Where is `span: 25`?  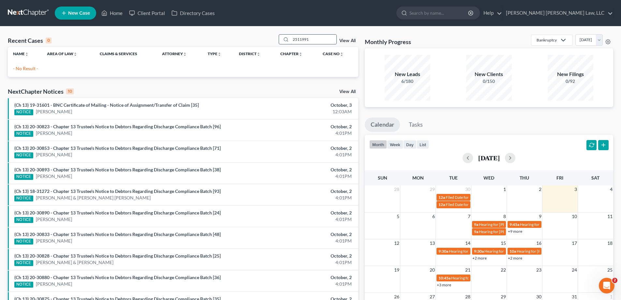 span: 25 is located at coordinates (610, 270).